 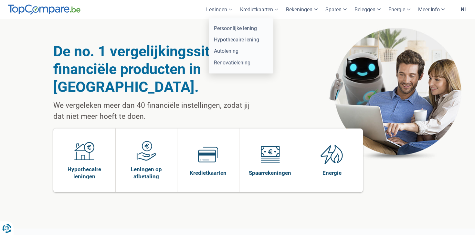 I want to click on span: Energie, so click(x=332, y=173).